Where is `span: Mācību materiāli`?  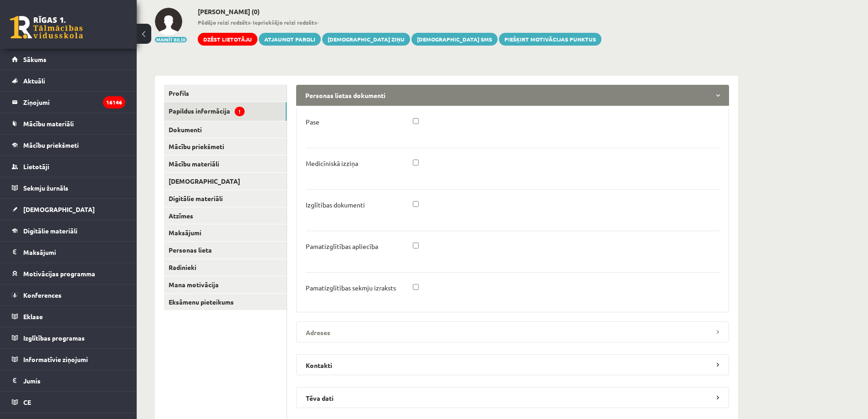
span: Mācību materiāli is located at coordinates (48, 124).